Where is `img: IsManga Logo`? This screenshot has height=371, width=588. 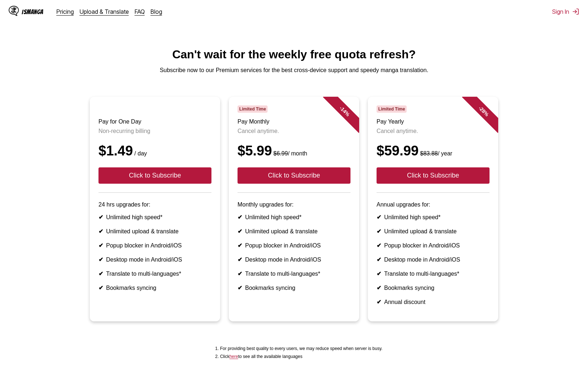 img: IsManga Logo is located at coordinates (14, 11).